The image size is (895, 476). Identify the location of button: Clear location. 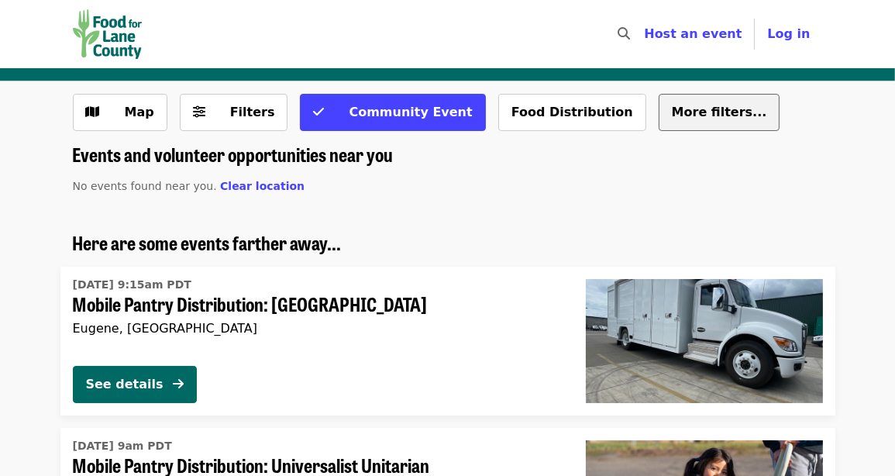
(262, 186).